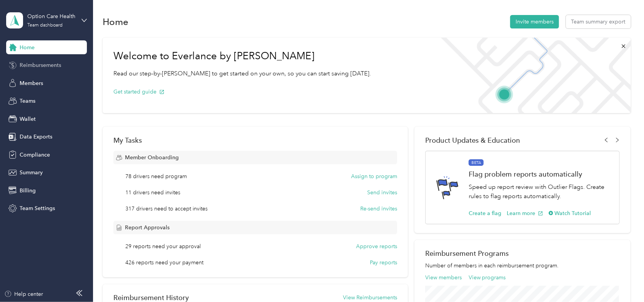 The image size is (644, 302). Describe the element at coordinates (24, 293) in the screenshot. I see `button: Help center` at that location.